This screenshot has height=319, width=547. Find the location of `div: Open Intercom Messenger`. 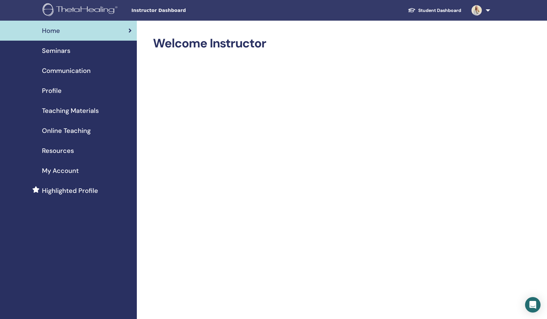

div: Open Intercom Messenger is located at coordinates (533, 305).